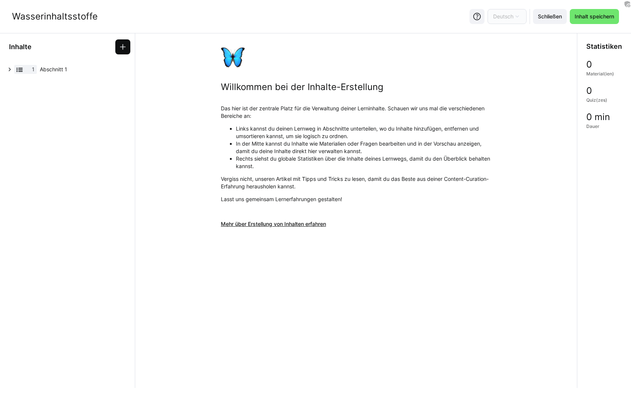  I want to click on h3: Inhalte, so click(20, 47).